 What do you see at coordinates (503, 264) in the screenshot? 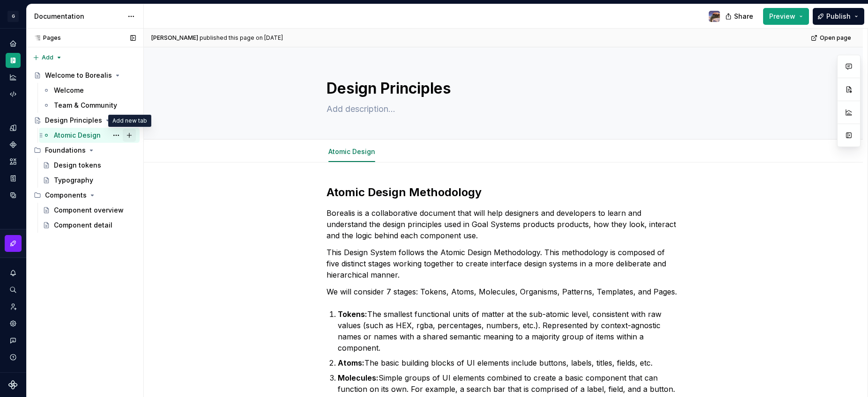
I see `p: This Design System follows the Atomic Design Methodology. This methodology is composed of five di...` at bounding box center [503, 264].